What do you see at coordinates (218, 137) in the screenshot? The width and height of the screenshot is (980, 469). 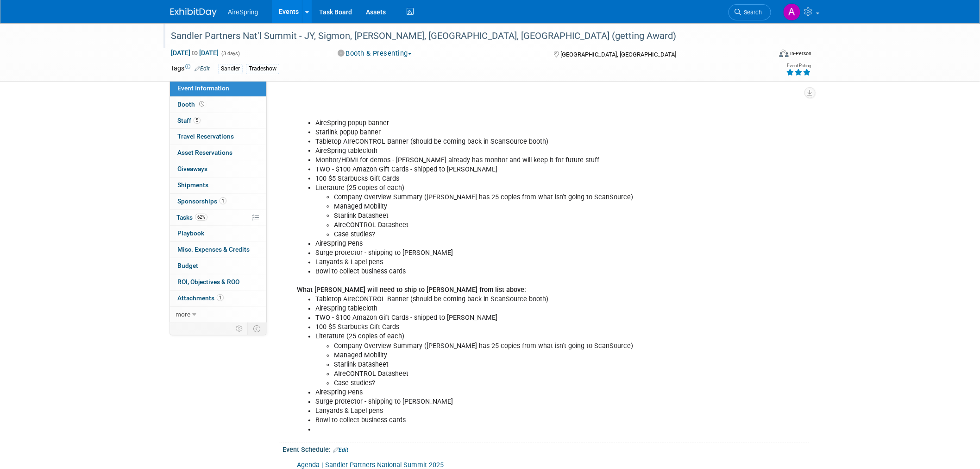 I see `a: Travel Reservations` at bounding box center [218, 137].